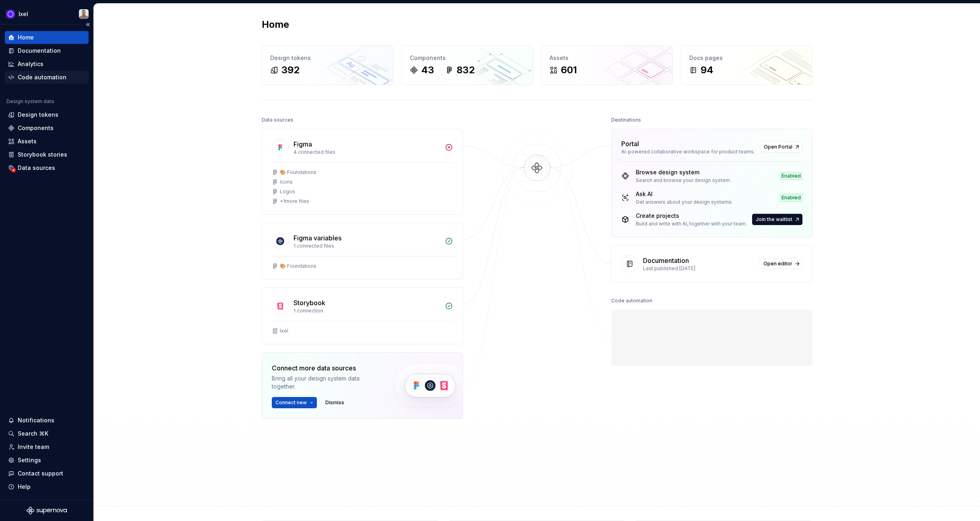 The image size is (980, 521). I want to click on div: 1 connection, so click(367, 311).